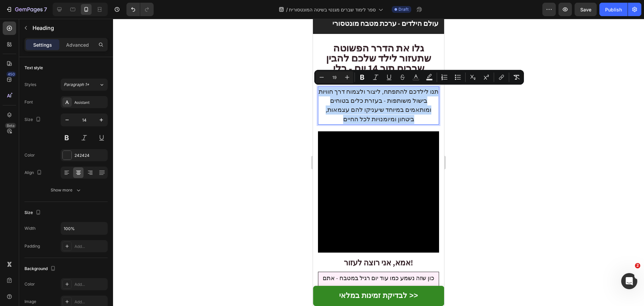  What do you see at coordinates (28, 102) in the screenshot?
I see `div: Font` at bounding box center [28, 102].